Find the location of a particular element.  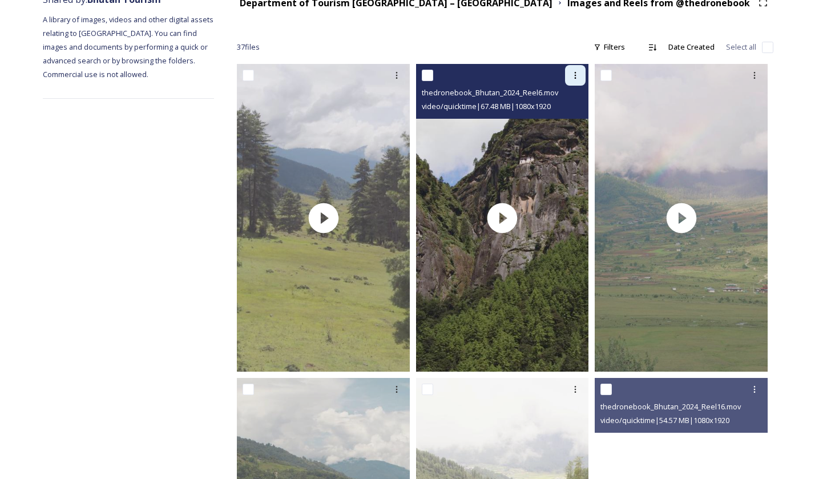

span: Select all is located at coordinates (741, 47).